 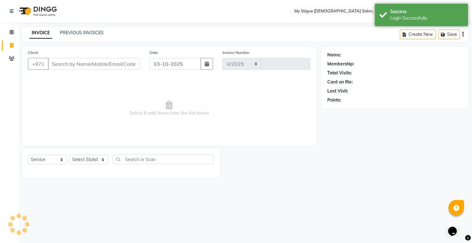 What do you see at coordinates (169, 108) in the screenshot?
I see `span: Select & add items from the list below` at bounding box center [169, 108].